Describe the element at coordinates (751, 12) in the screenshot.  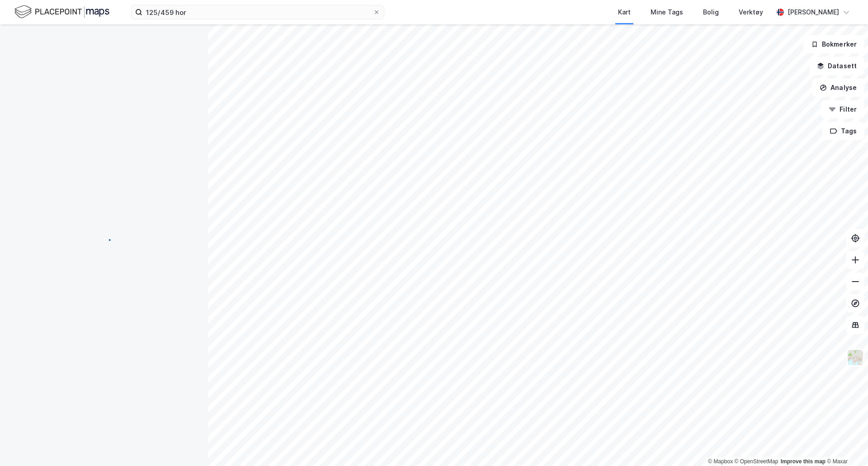
I see `div: Verktøy` at that location.